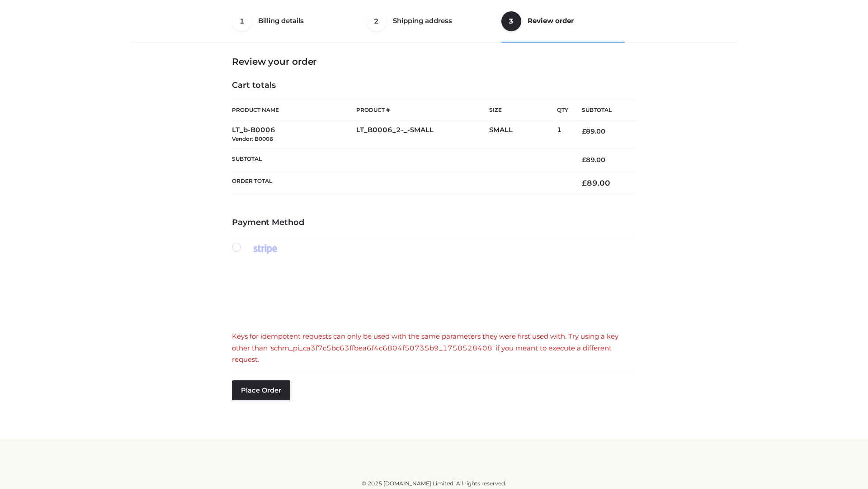  I want to click on th: Product Name, so click(294, 110).